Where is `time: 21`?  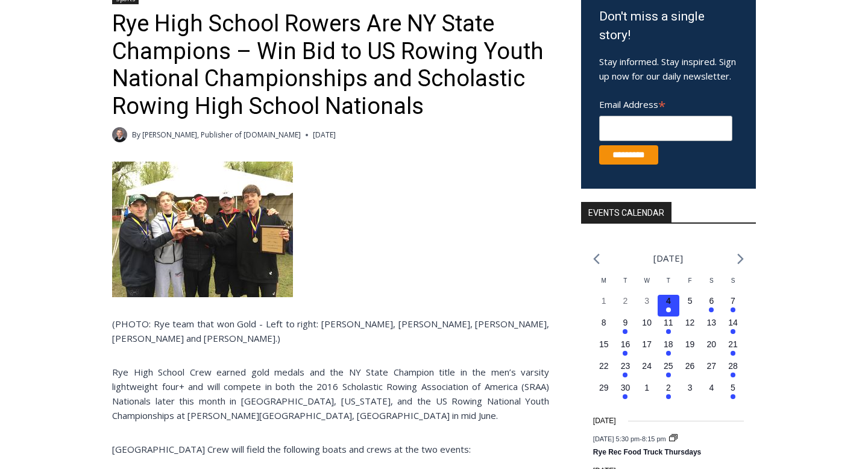
time: 21 is located at coordinates (733, 344).